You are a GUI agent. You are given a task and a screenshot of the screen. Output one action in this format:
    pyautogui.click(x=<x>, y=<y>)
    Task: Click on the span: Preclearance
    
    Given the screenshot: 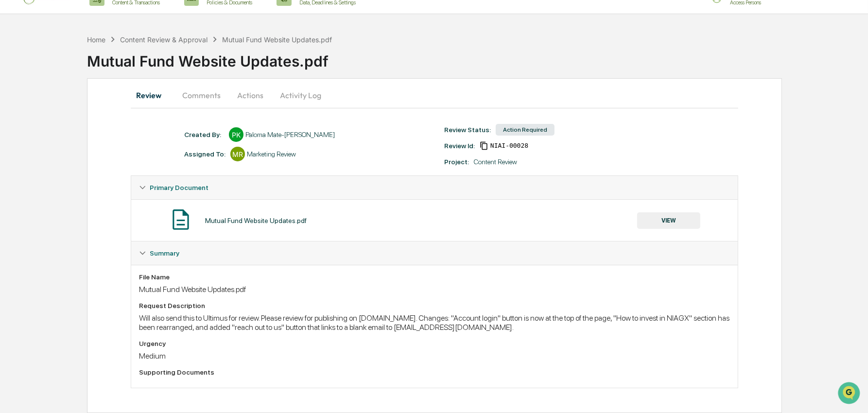 What is the action you would take?
    pyautogui.click(x=41, y=127)
    